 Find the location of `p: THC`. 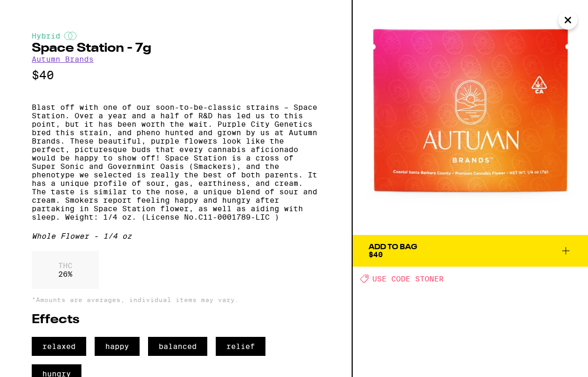

p: THC is located at coordinates (65, 266).